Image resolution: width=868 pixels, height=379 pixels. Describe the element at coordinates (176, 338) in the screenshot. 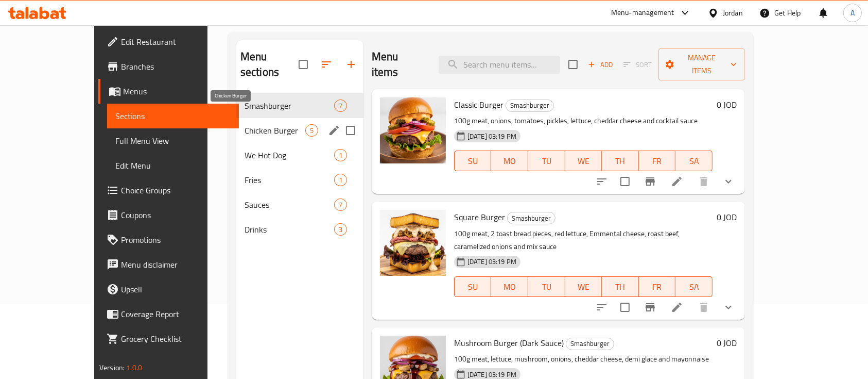

I see `span: Grocery Checklist` at that location.